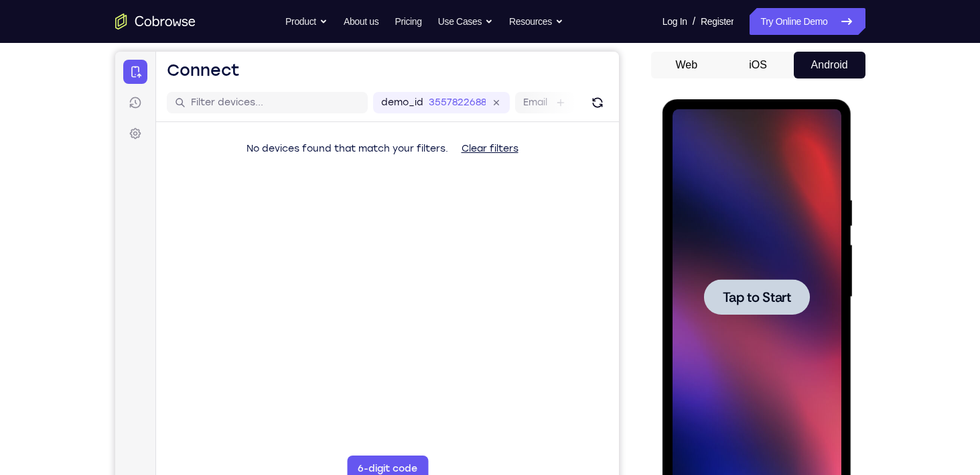 The image size is (980, 475). I want to click on a: Pricing, so click(408, 21).